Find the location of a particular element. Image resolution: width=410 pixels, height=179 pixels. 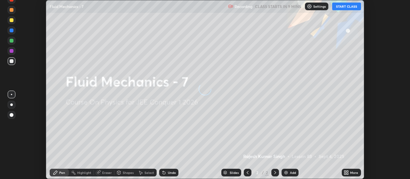

div: More is located at coordinates (354, 172).